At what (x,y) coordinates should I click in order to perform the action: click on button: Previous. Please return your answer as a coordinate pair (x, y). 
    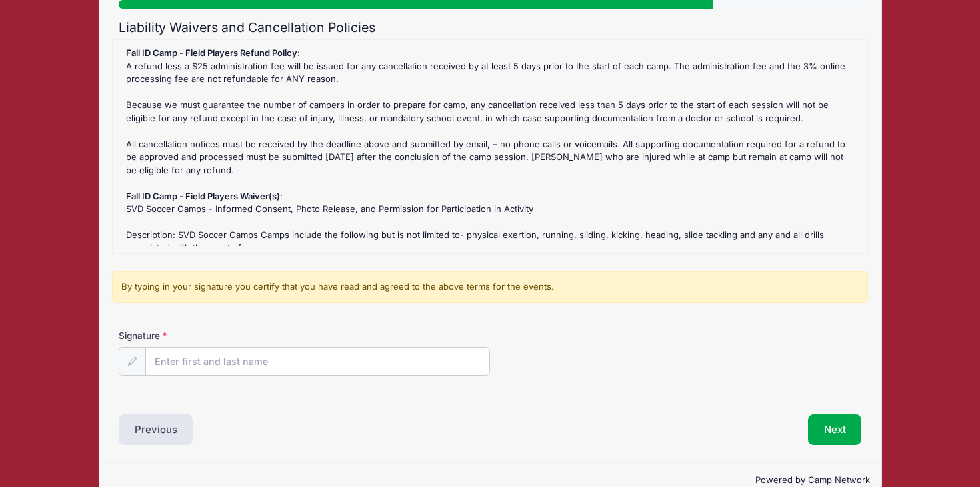
    Looking at the image, I should click on (156, 430).